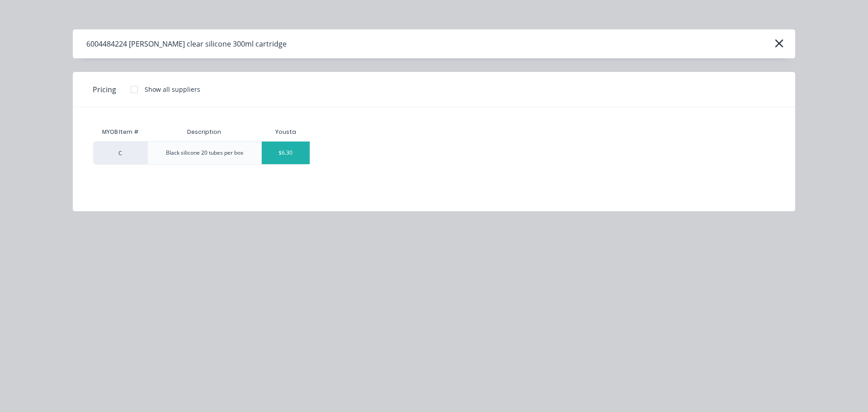 Image resolution: width=868 pixels, height=412 pixels. I want to click on div: Black silicone 20 tubes per box, so click(204, 153).